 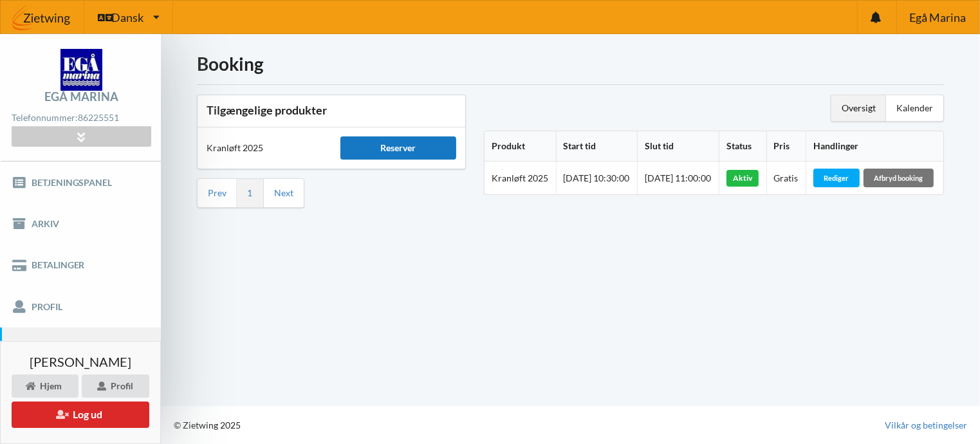 I want to click on div: Kranløft 2025, so click(x=265, y=148).